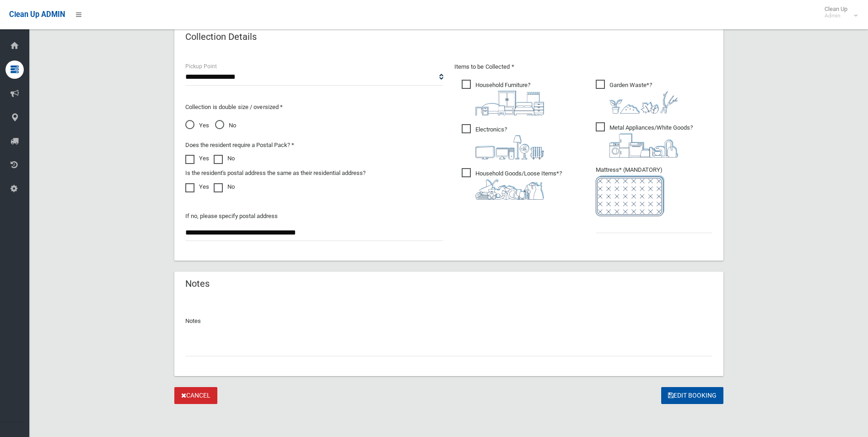  Describe the element at coordinates (232, 216) in the screenshot. I see `label: If no, please specify postal address` at that location.